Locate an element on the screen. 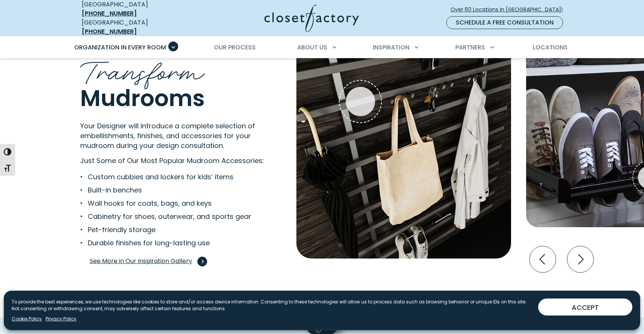 This screenshot has height=334, width=644. span: See More in Our Inspiration Gallery is located at coordinates (147, 262).